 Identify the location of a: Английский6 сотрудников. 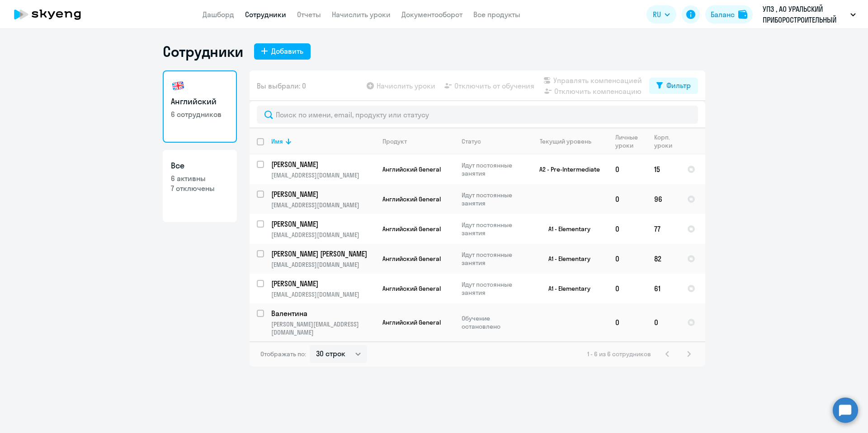
(199, 107).